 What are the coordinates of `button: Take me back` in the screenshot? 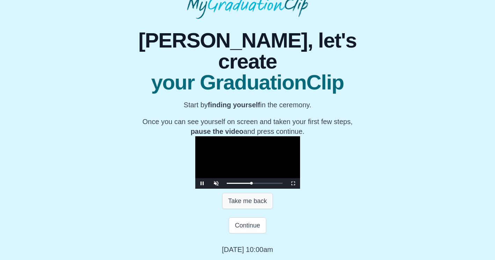 It's located at (247, 201).